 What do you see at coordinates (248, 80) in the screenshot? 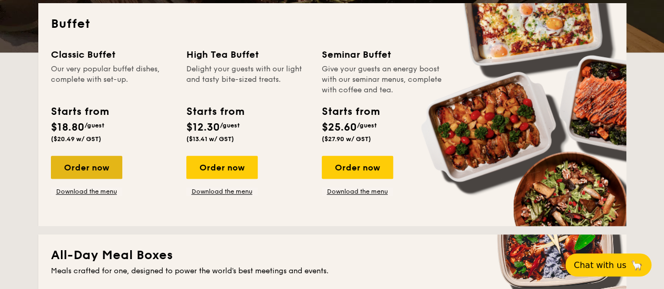
I see `div: Delight your guests with our light and tasty bite-sized treats.` at bounding box center [248, 80].